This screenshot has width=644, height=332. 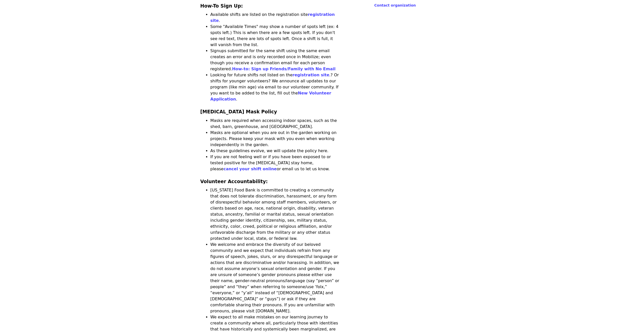 I want to click on li: Some "Available Times" may show a number of spots left (ex: 4 spots left.) This is when there are..., so click(x=275, y=36).